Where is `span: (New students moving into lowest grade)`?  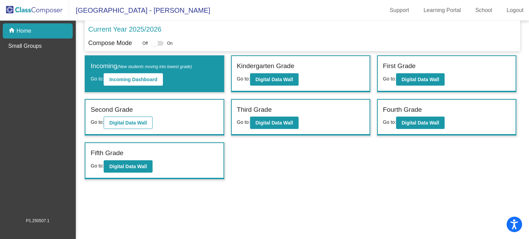 span: (New students moving into lowest grade) is located at coordinates (154, 67).